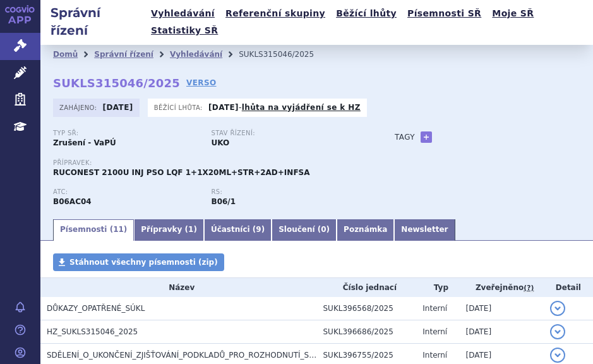 Image resolution: width=593 pixels, height=364 pixels. What do you see at coordinates (72, 202) in the screenshot?
I see `strong: KONESTAT ALFA` at bounding box center [72, 202].